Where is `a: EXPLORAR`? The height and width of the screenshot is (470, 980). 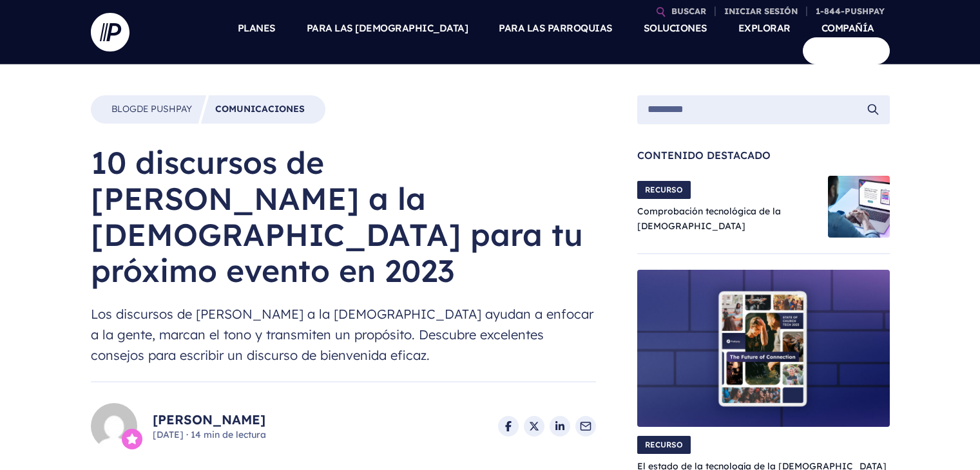
a: EXPLORAR is located at coordinates (764, 28).